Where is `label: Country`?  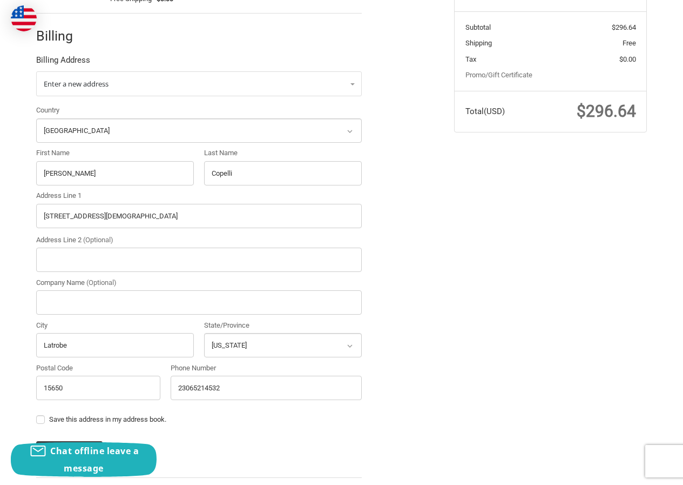
label: Country is located at coordinates (199, 110).